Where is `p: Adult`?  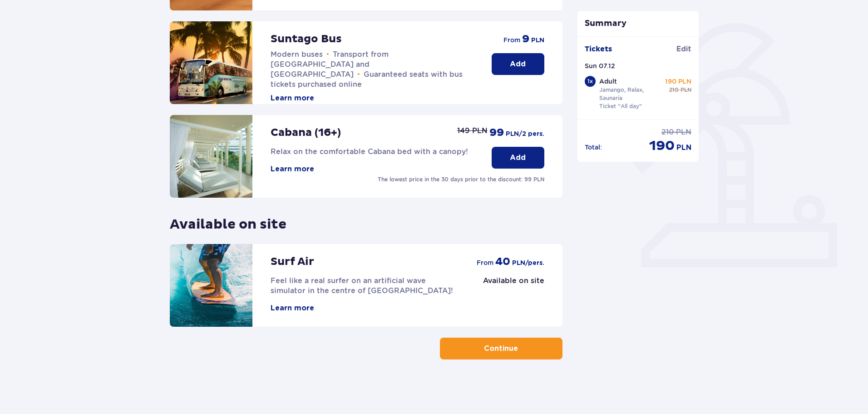
p: Adult is located at coordinates (608, 81).